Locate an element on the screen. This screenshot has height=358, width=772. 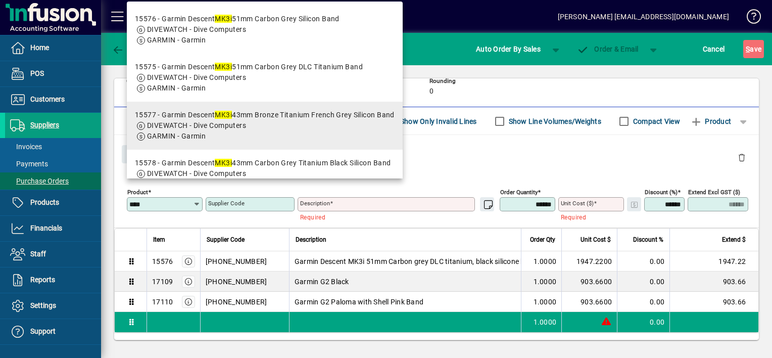
div: 15576 is located at coordinates (162, 261).